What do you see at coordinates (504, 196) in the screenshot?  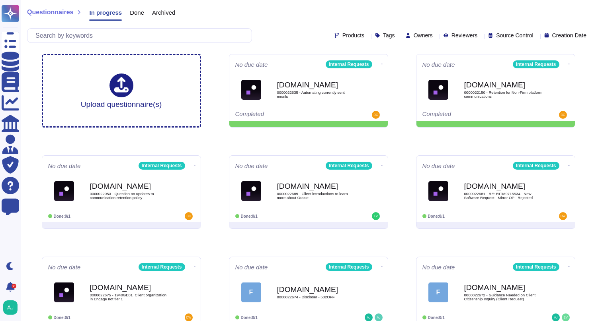 I see `span: 0000022681 - RE: RITM9715534 - New Software Request - Mirror OP - Rejected` at bounding box center [504, 196].